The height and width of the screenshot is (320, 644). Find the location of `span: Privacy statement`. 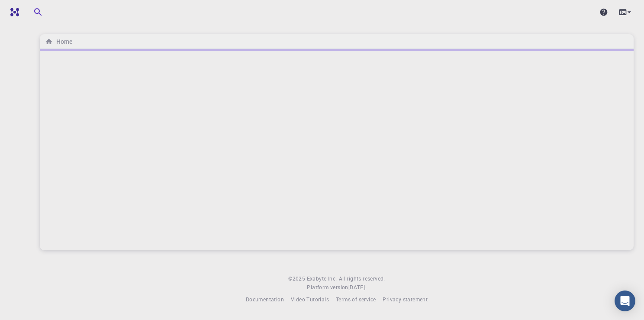

span: Privacy statement is located at coordinates (405, 299).